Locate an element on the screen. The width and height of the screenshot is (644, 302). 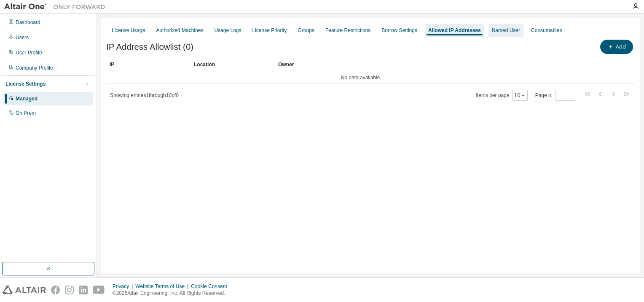
div: Privacy is located at coordinates (124, 287).